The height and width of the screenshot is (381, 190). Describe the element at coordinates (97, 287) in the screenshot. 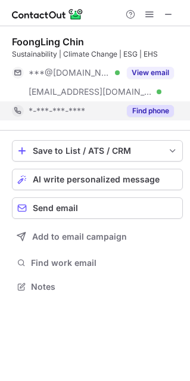

I see `button: Notes` at that location.